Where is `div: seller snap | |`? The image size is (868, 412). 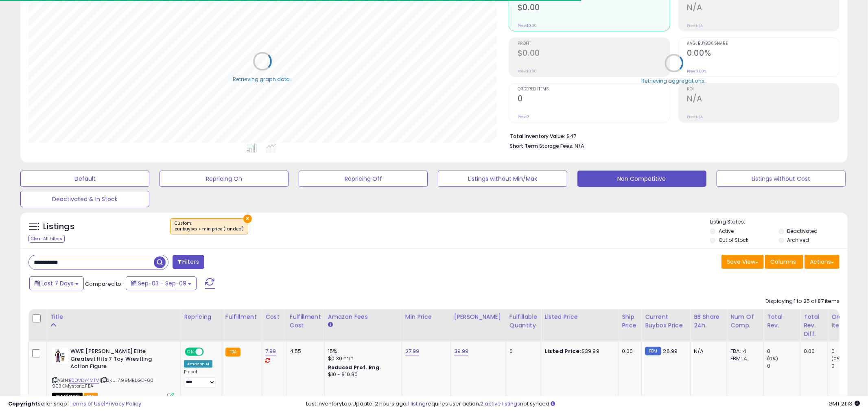 div: seller snap | | is located at coordinates (75, 404).